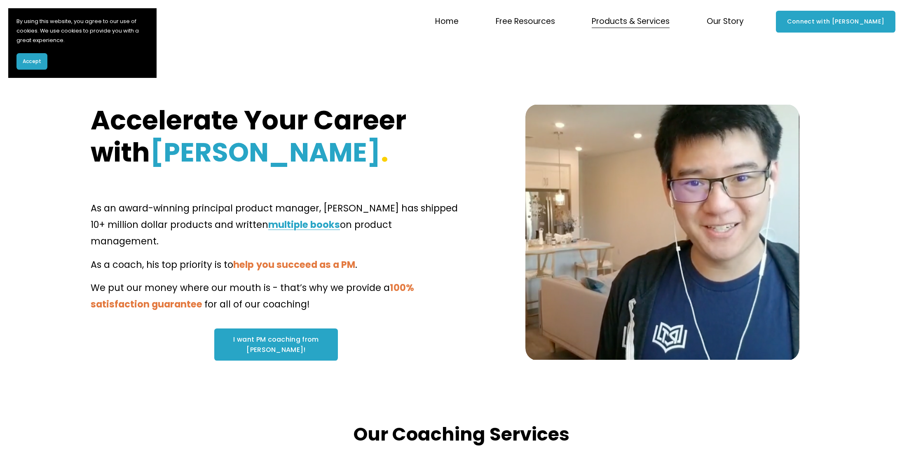 This screenshot has width=923, height=469. What do you see at coordinates (461, 434) in the screenshot?
I see `strong: Our Coaching Services` at bounding box center [461, 434].